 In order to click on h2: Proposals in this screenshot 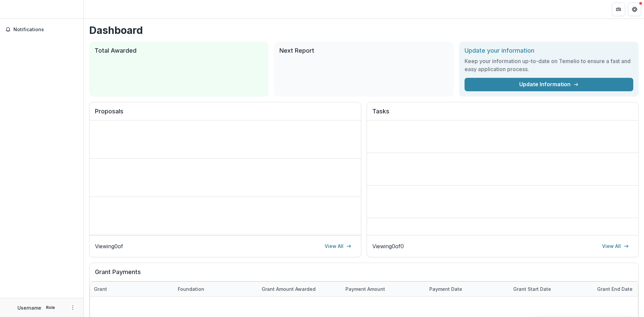, I will do `click(225, 114)`.